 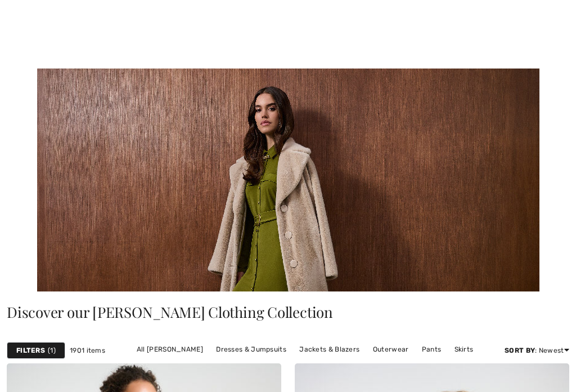 I want to click on span: 1, so click(x=52, y=351).